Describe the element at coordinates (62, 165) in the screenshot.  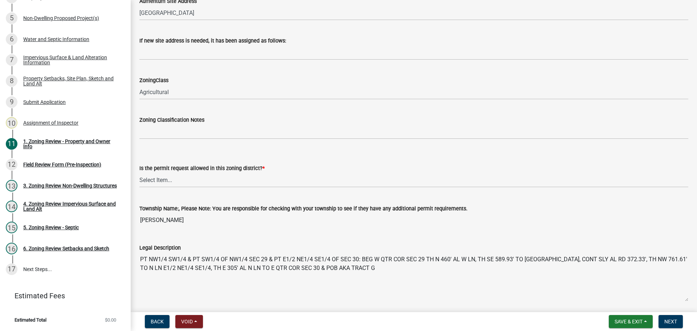
I see `div: Field Review Form (Pre-Inspection)` at that location.